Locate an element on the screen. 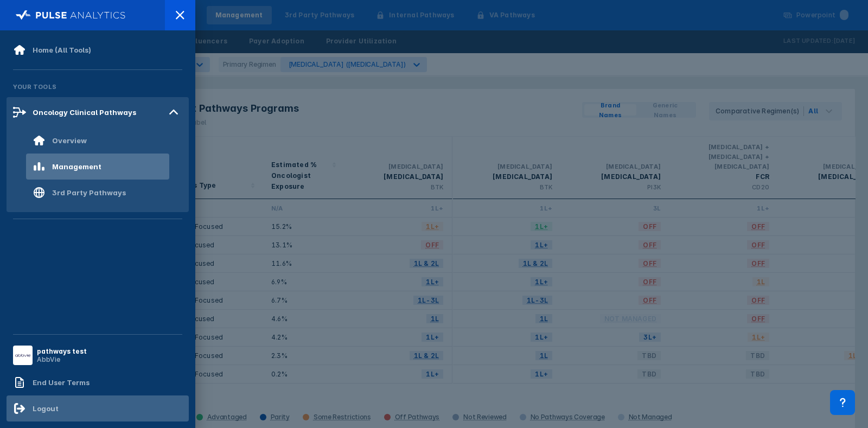 The width and height of the screenshot is (868, 428). div: pathways test is located at coordinates (62, 351).